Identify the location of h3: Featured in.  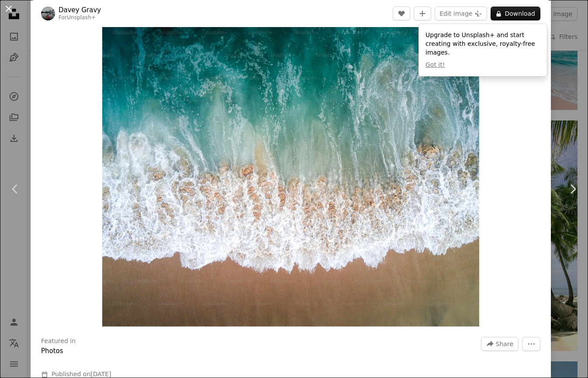
(58, 341).